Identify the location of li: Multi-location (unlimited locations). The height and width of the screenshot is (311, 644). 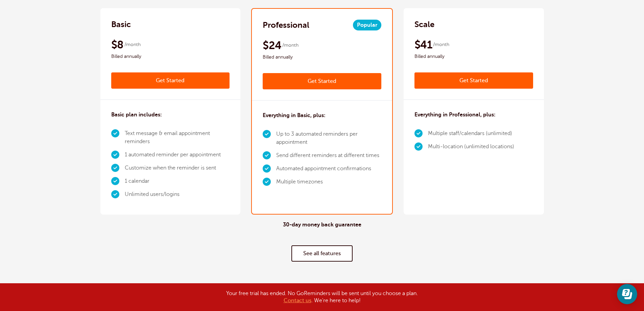
(470, 146).